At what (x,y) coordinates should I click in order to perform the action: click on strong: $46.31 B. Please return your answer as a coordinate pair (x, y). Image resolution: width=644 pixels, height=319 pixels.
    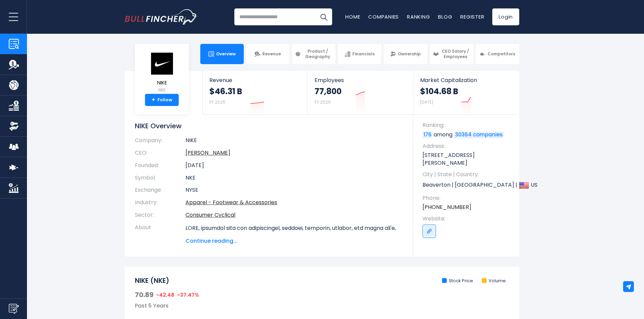
    Looking at the image, I should click on (226, 91).